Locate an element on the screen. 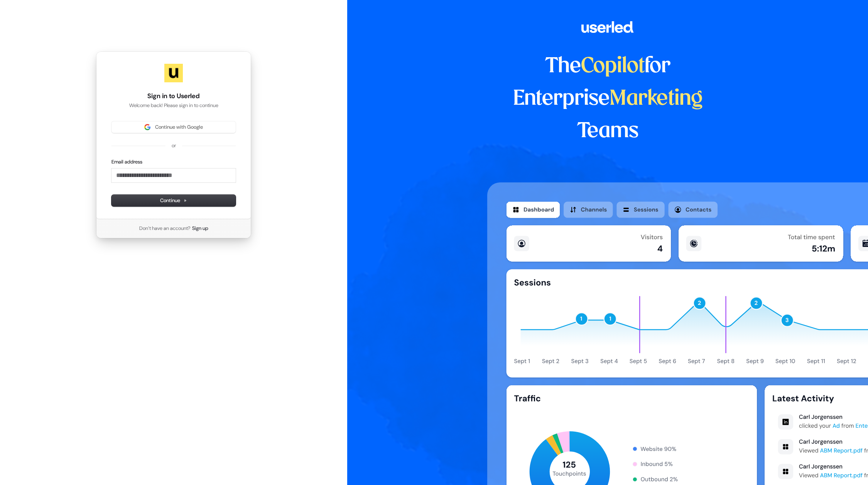  span: Don’t have an account? is located at coordinates (165, 228).